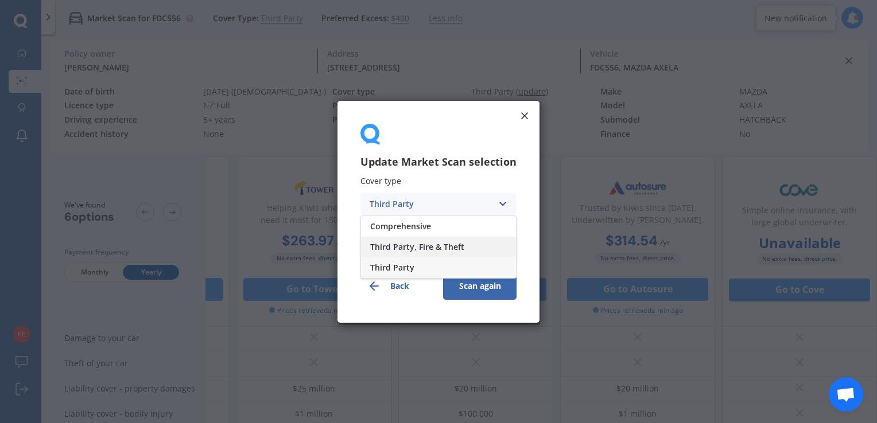 The width and height of the screenshot is (877, 423). Describe the element at coordinates (401, 226) in the screenshot. I see `span: Comprehensive` at that location.